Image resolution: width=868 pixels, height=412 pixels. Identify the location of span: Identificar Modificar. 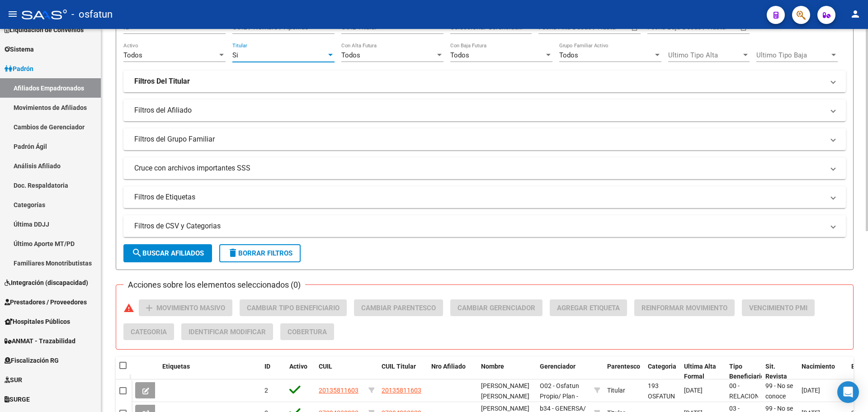
(227, 332).